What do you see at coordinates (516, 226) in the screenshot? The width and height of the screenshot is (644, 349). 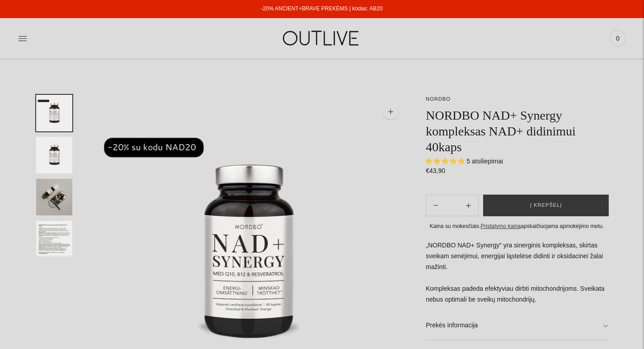 I see `div: Kaina su mokesčiais. apskaičiuojama apmokėjimo metu.` at bounding box center [516, 226].